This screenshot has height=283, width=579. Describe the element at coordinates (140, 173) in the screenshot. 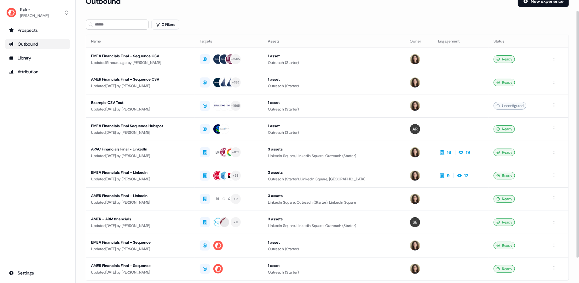

I see `div: EMEA Financials Final - LinkedIn` at that location.